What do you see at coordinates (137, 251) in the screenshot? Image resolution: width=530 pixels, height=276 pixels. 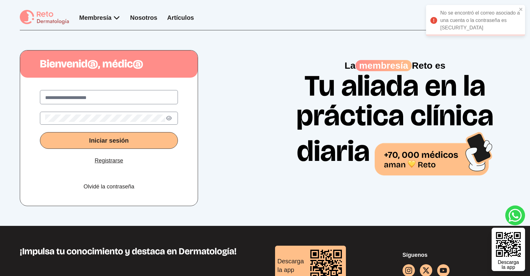 I see `h3: ¡Impulsa tu conocimiento y destaca en Dermatología!` at bounding box center [137, 251].